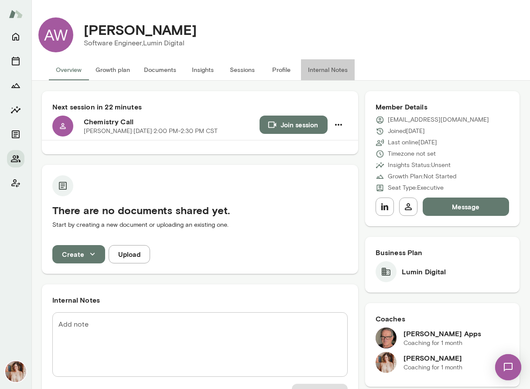 This screenshot has height=389, width=530. I want to click on p: Seat Type: Executive, so click(415, 188).